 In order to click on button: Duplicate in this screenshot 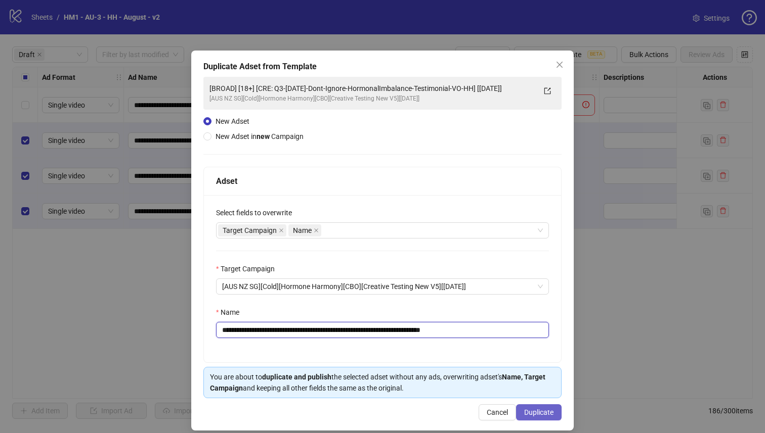, I will do `click(539, 413)`.